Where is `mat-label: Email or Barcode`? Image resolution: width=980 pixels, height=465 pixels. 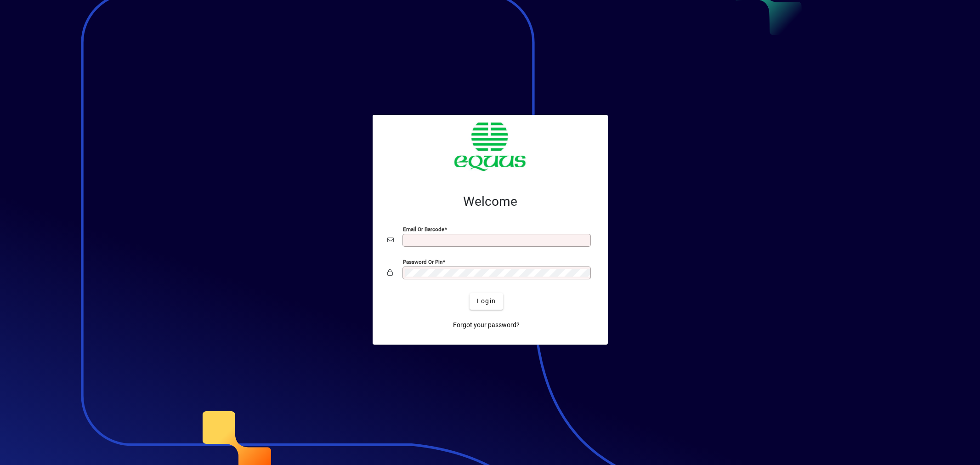 mat-label: Email or Barcode is located at coordinates (423, 229).